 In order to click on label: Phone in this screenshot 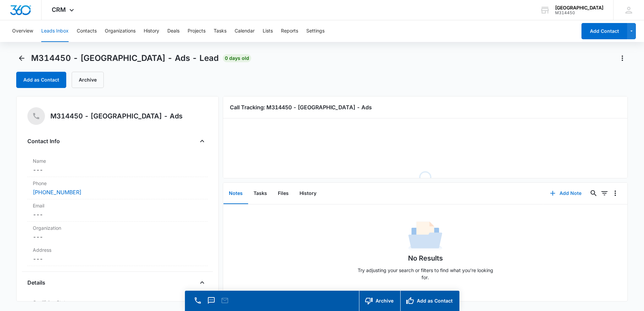, I will do `click(117, 183)`.